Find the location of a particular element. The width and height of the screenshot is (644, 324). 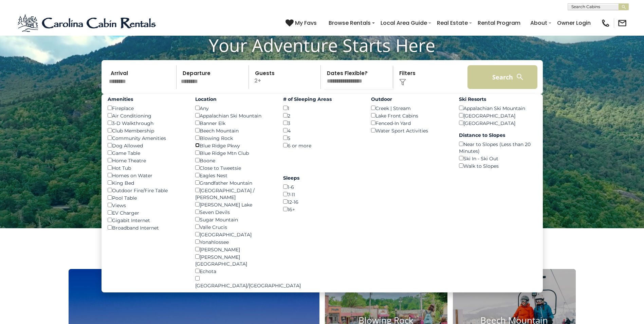

div: Grandfather Mountain is located at coordinates (234, 183).